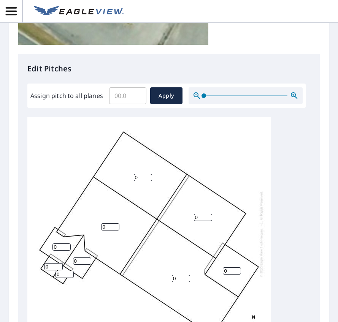 The height and width of the screenshot is (322, 338). I want to click on a: EV Logo, so click(79, 11).